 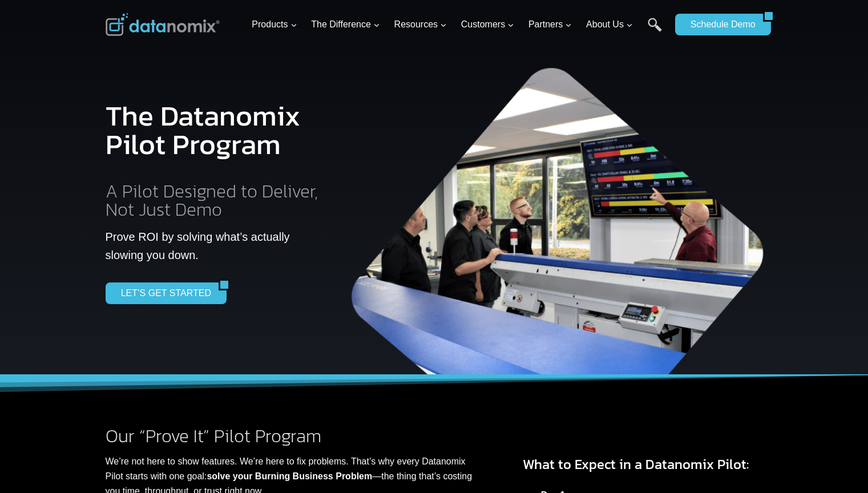 I want to click on span: The Difference, so click(x=345, y=25).